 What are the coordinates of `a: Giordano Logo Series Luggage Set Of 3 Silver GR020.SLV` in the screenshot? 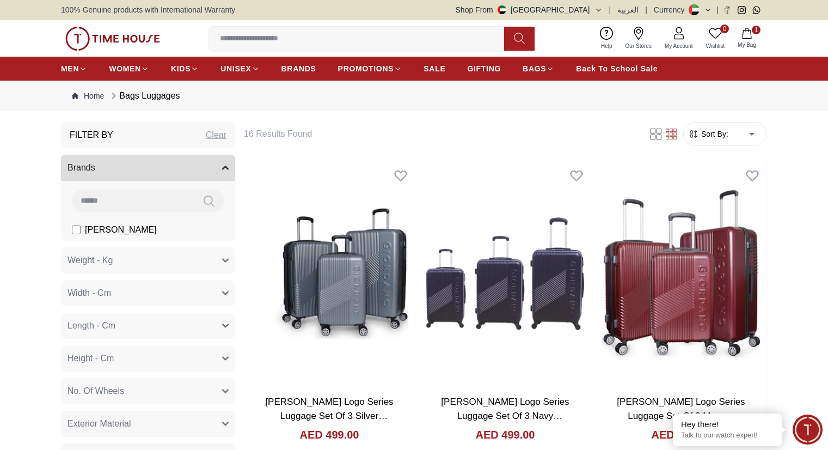 It's located at (329, 273).